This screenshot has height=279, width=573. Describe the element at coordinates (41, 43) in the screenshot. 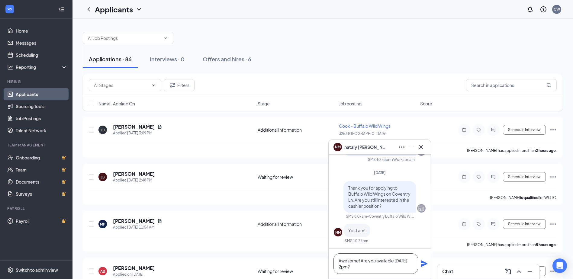

I see `a: Messages` at that location.